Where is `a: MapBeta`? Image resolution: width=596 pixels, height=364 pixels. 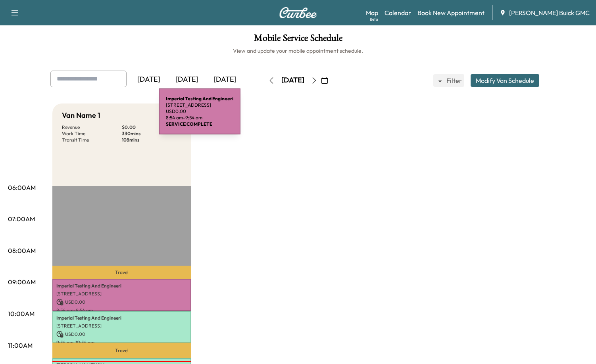
a: MapBeta is located at coordinates (371, 13).